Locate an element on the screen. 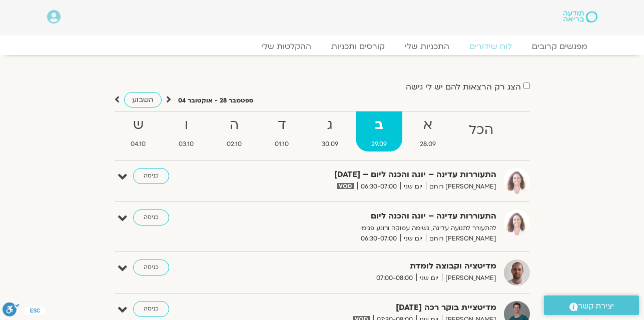 The height and width of the screenshot is (320, 644). span: 07:00-08:00 is located at coordinates (394, 278).